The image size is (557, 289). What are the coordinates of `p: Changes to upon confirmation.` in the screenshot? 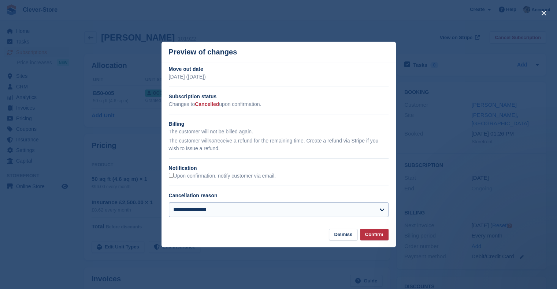 It's located at (279, 104).